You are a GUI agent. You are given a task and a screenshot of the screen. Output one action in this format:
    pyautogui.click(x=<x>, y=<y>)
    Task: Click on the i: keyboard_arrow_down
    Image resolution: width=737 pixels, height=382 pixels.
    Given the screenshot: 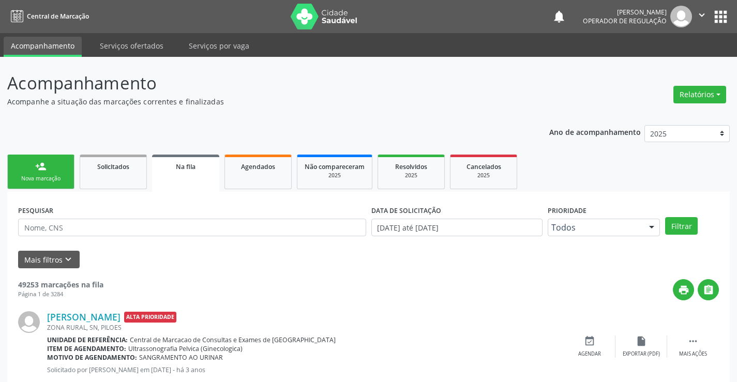 What is the action you would take?
    pyautogui.click(x=68, y=260)
    